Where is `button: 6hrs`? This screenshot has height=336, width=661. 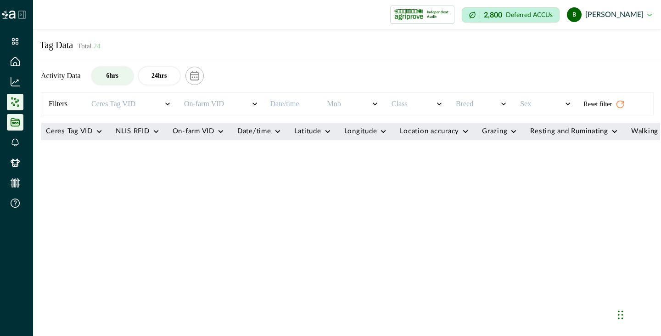 button: 6hrs is located at coordinates (113, 76).